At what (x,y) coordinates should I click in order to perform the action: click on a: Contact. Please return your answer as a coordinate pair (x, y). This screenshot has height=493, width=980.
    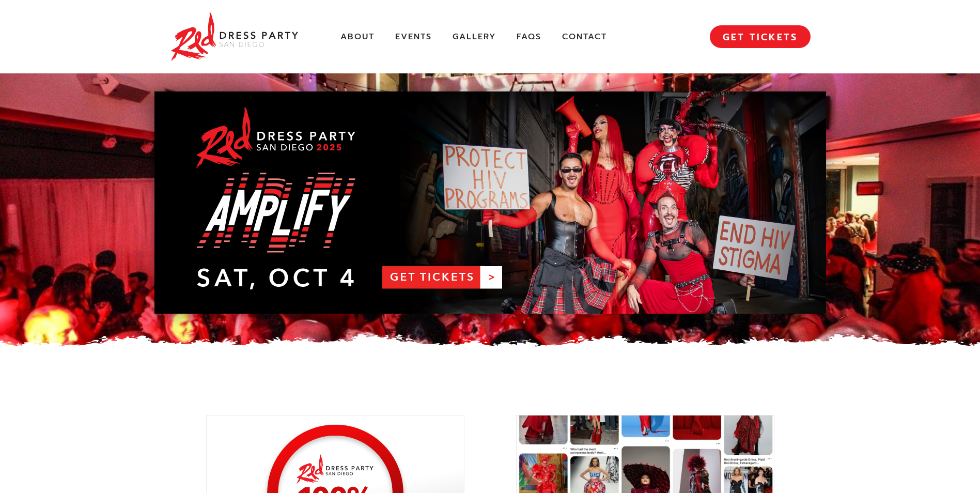
    Looking at the image, I should click on (584, 36).